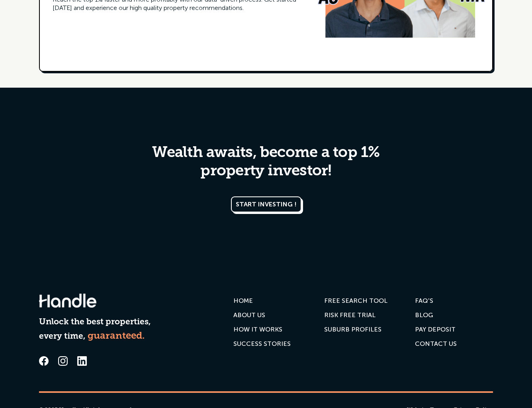  I want to click on div: Contact us, so click(436, 344).